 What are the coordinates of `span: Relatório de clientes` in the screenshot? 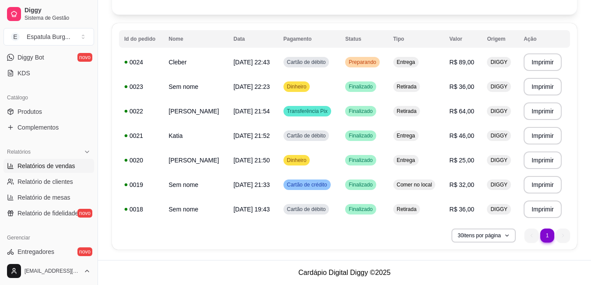 It's located at (45, 182).